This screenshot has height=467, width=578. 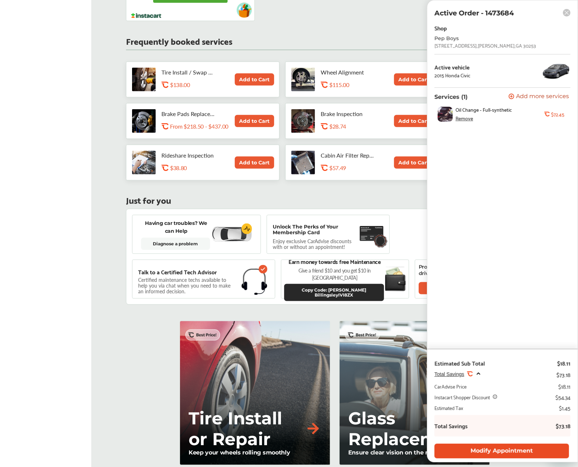 I want to click on img: check-icon.521c8815.svg, so click(x=263, y=269).